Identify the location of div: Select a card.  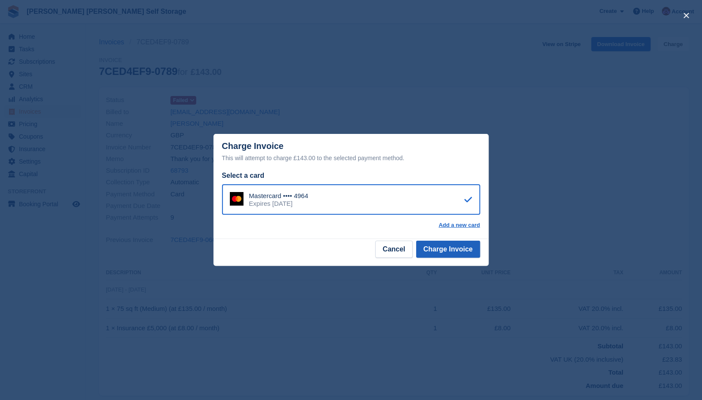
(351, 176).